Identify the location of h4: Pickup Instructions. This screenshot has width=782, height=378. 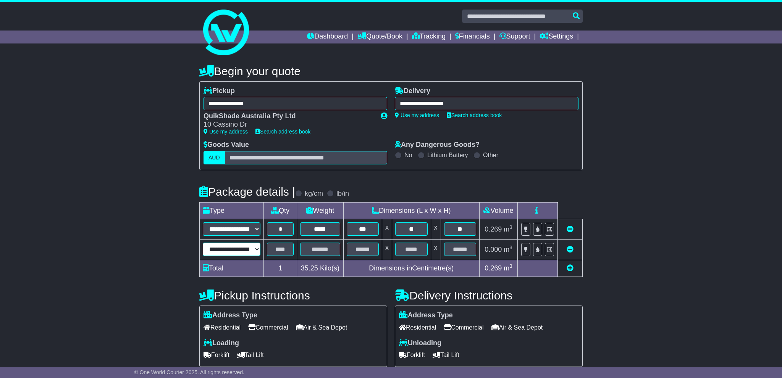
(293, 296).